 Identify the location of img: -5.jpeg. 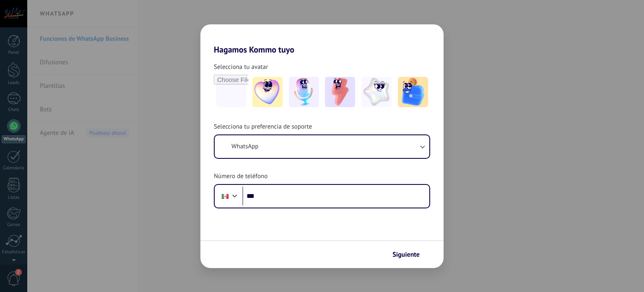
(413, 92).